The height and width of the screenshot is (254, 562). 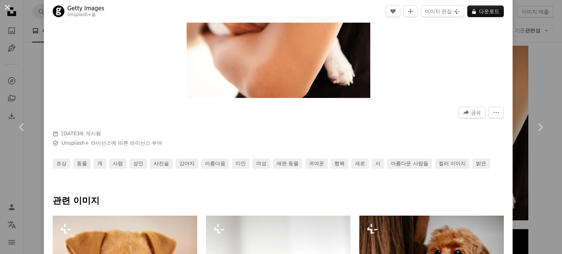 What do you see at coordinates (472, 113) in the screenshot?
I see `button: 이 이미지 공유` at bounding box center [472, 113].